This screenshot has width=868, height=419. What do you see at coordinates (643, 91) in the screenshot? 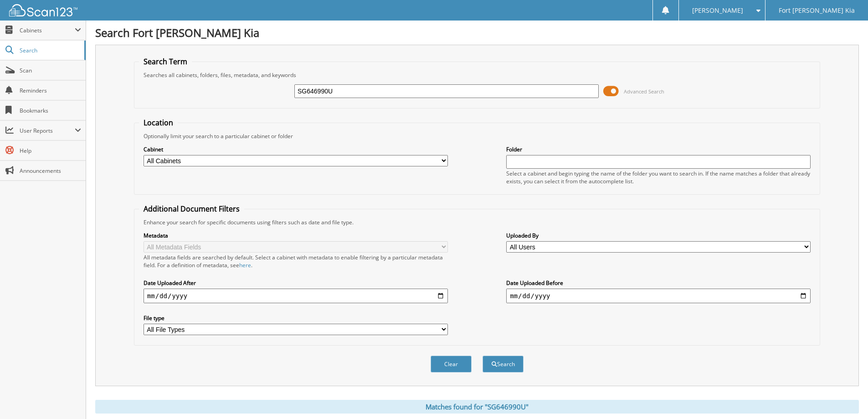
I see `span: Advanced Search` at bounding box center [643, 91].